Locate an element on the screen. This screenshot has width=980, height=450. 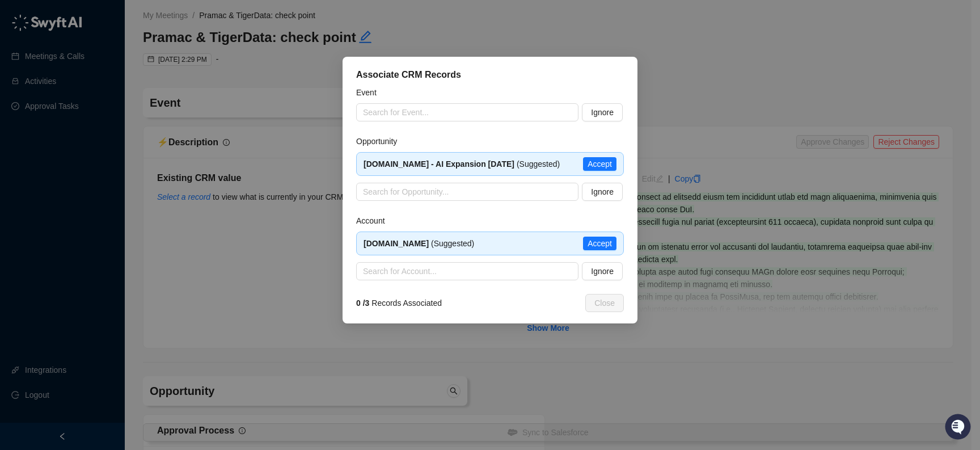
h2: How can we help? is located at coordinates (109, 73).